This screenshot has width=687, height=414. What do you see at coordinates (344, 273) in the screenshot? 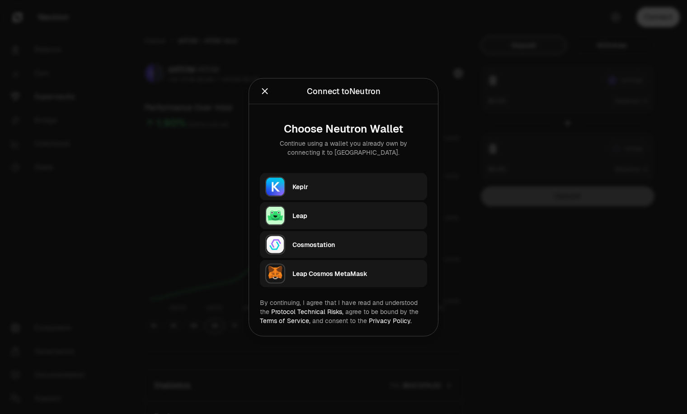
I see `button: Leap Cosmos MetaMaskLeap Cosmos MetaMask` at bounding box center [344, 273].